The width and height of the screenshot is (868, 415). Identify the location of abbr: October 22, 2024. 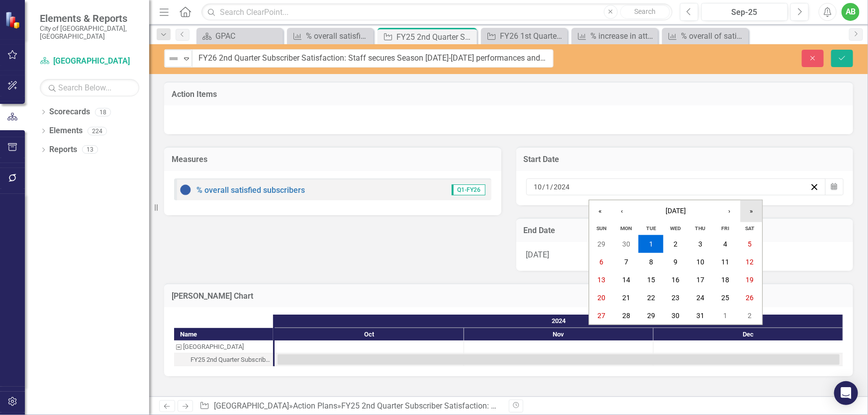
(651, 298).